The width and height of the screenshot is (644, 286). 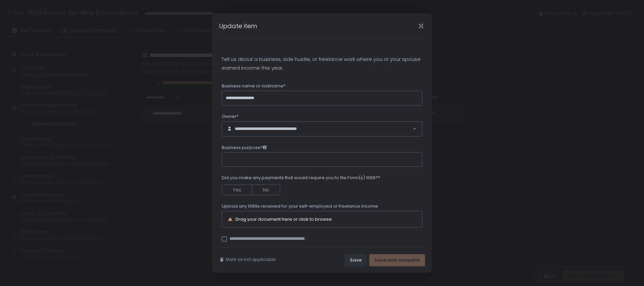 What do you see at coordinates (237, 190) in the screenshot?
I see `button: Yes` at bounding box center [237, 190].